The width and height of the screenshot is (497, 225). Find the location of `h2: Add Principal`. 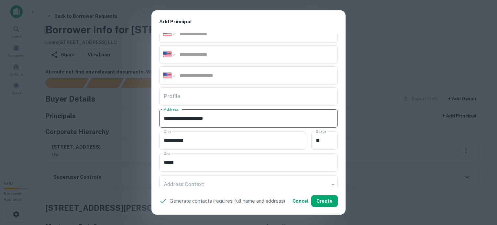

h2: Add Principal is located at coordinates (248, 22).